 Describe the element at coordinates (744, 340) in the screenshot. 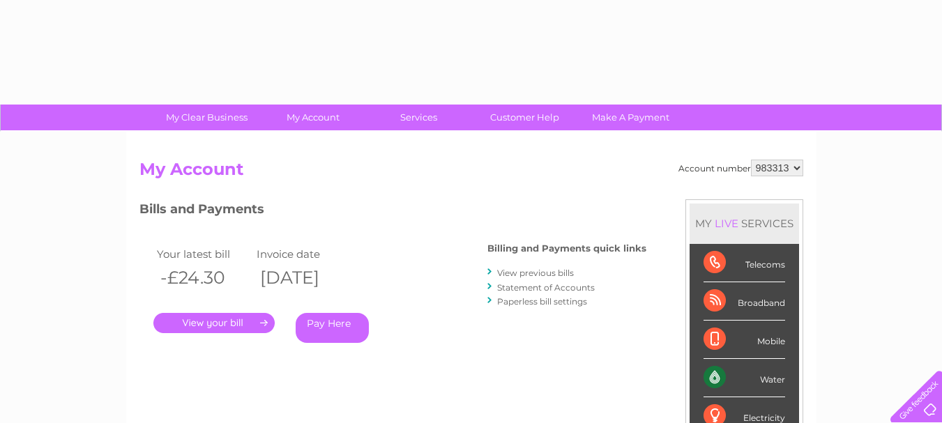

I see `div: Mobile` at that location.